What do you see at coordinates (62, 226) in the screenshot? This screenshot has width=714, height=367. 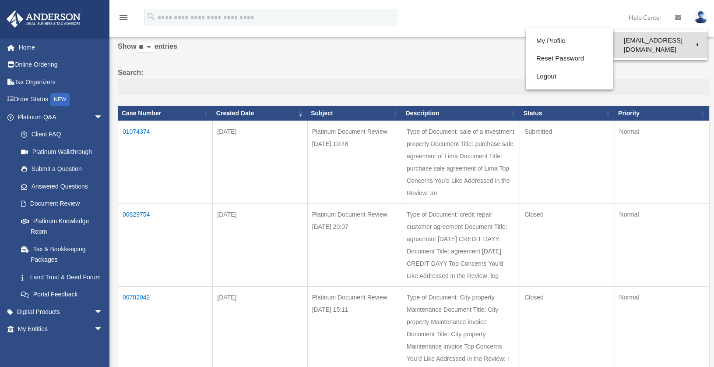 I see `a: Platinum Knowledge Room` at bounding box center [62, 226].